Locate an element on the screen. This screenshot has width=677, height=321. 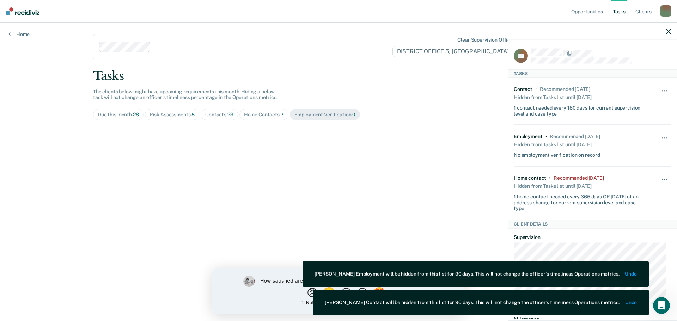
div: How satisfied are you with your experience using Recidiviz? is located at coordinates (129, 12).